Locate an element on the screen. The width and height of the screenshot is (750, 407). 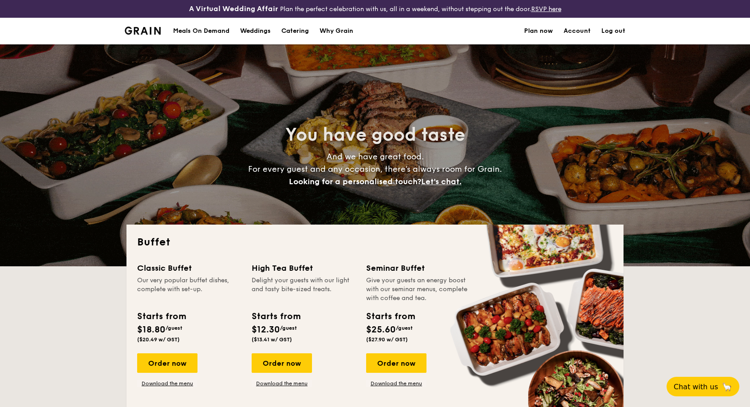
div: Give your guests an energy boost with our seminar menus, complete with coffee and tea. is located at coordinates (418, 289).